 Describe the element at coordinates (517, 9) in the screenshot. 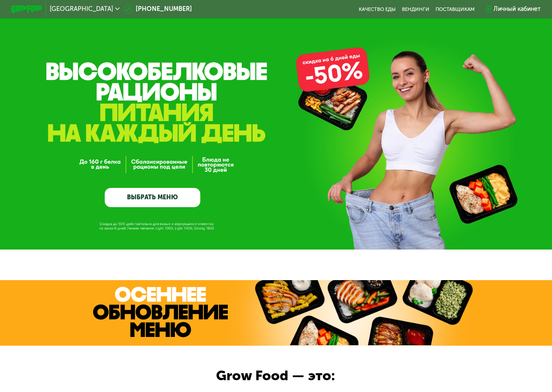

I see `div: Личный кабинет` at that location.